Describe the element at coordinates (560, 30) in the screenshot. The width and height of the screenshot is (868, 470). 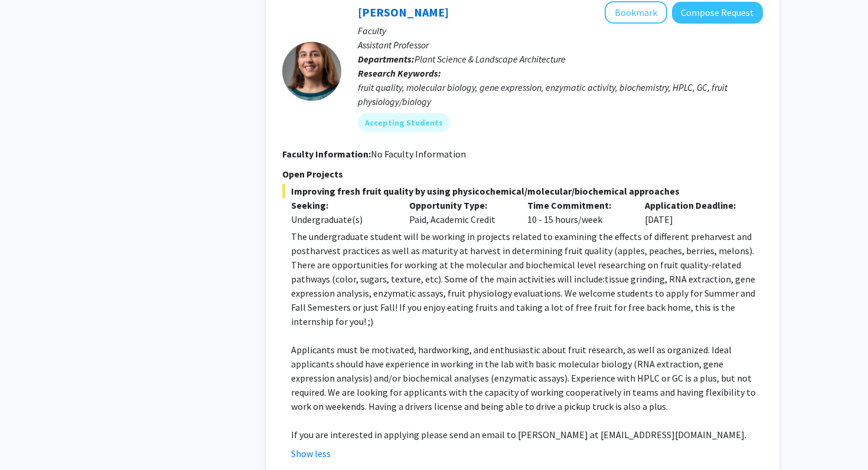
I see `p: Faculty` at that location.